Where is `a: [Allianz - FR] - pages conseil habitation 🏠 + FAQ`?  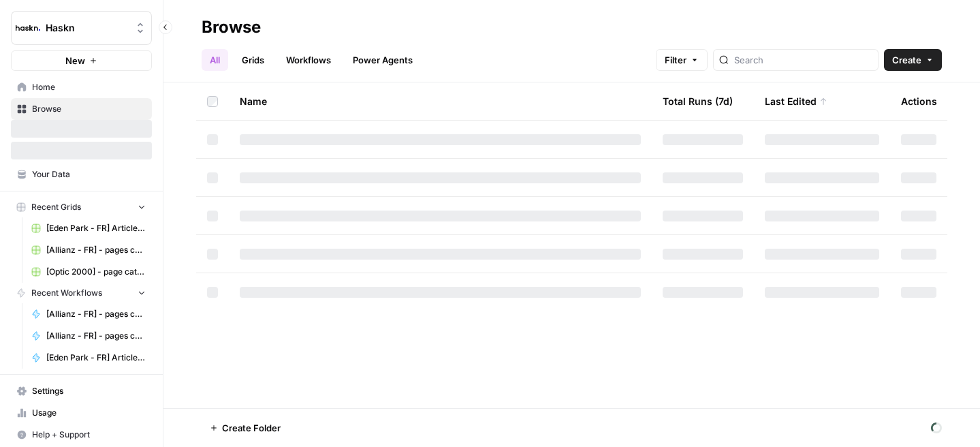 a: [Allianz - FR] - pages conseil habitation 🏠 + FAQ is located at coordinates (89, 336).